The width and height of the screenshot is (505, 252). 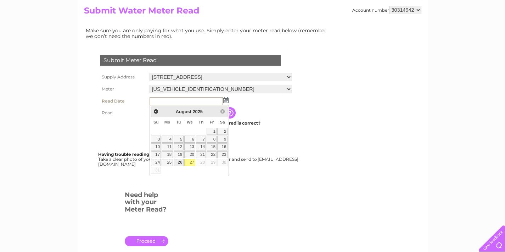 I want to click on a: 21, so click(x=201, y=155).